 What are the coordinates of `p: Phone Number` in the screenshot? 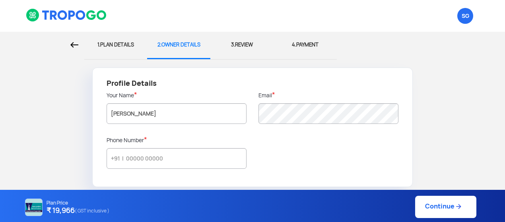 It's located at (127, 140).